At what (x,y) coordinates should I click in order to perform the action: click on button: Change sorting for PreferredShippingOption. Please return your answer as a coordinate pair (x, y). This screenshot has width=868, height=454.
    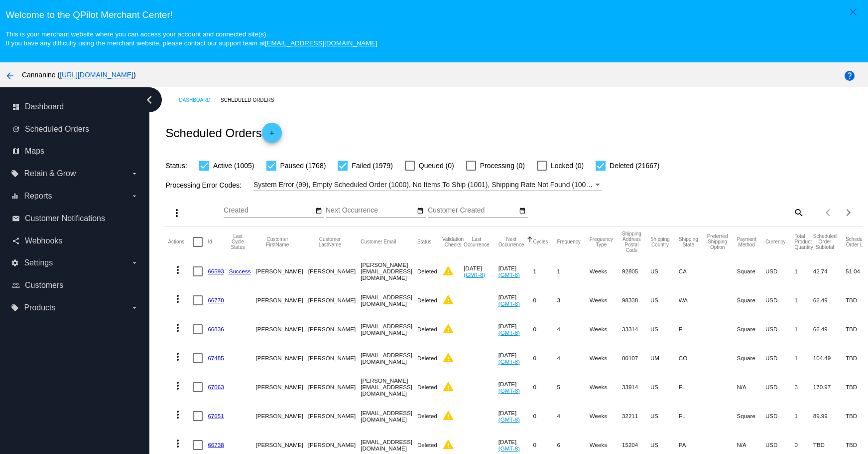
    Looking at the image, I should click on (718, 241).